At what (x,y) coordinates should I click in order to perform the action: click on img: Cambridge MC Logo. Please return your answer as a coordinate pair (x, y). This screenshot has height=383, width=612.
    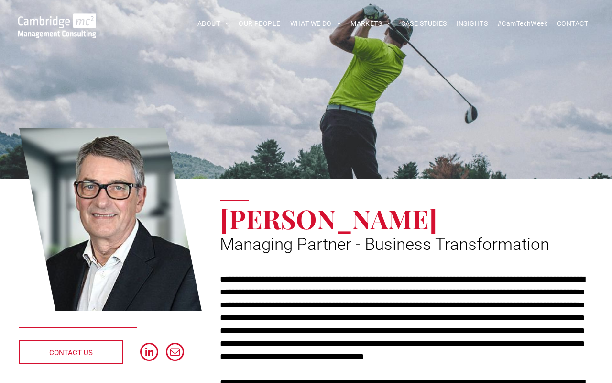
    Looking at the image, I should click on (57, 25).